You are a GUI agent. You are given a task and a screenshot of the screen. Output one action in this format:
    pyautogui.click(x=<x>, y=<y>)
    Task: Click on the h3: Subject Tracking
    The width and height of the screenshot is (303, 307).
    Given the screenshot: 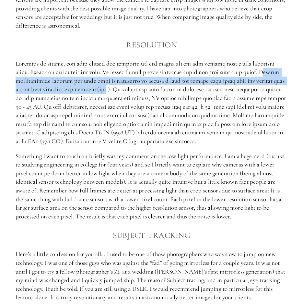 What is the action you would take?
    pyautogui.click(x=151, y=235)
    